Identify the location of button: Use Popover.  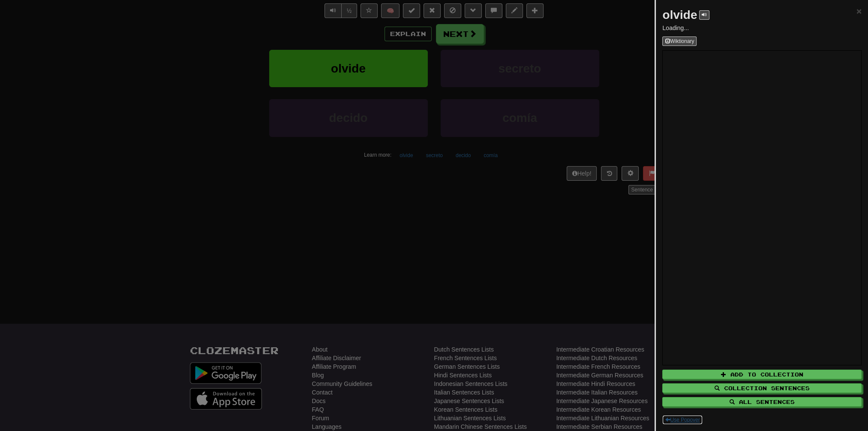
(682, 419).